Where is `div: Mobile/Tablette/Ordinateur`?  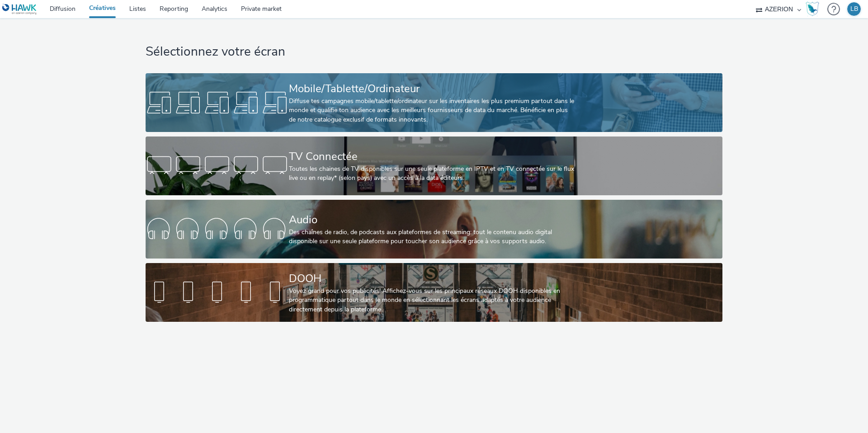 div: Mobile/Tablette/Ordinateur is located at coordinates (432, 89).